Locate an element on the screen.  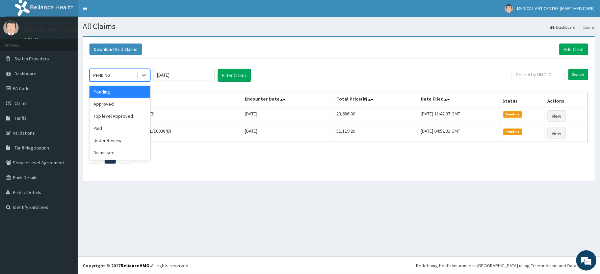
th: Date Filed is located at coordinates (459, 100).